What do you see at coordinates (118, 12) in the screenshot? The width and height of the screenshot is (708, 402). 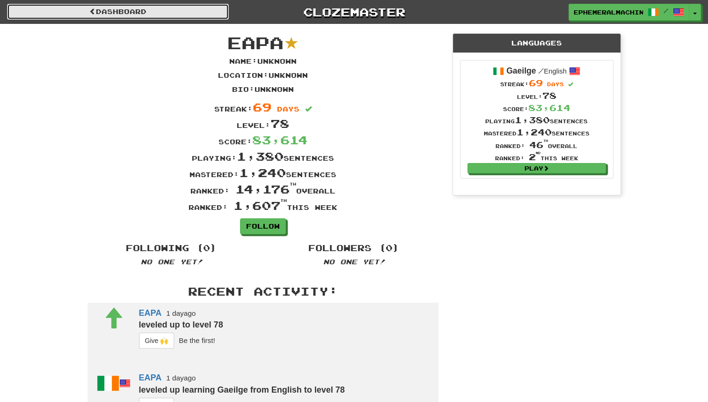 I see `a: Dashboard` at bounding box center [118, 12].